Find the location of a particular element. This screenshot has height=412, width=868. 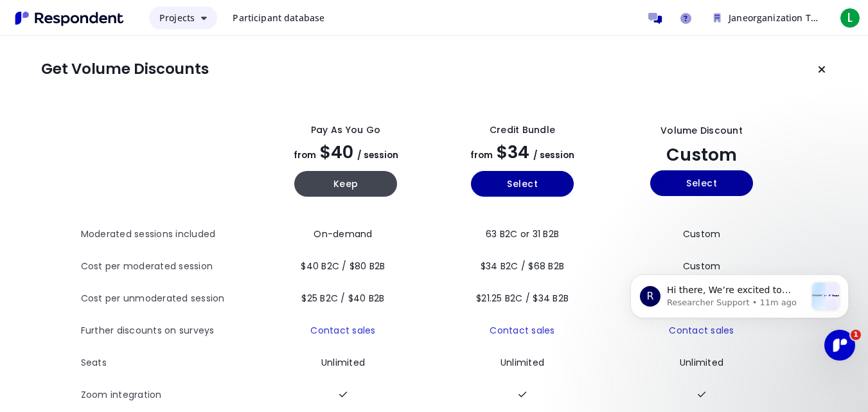

span: L is located at coordinates (850, 18).